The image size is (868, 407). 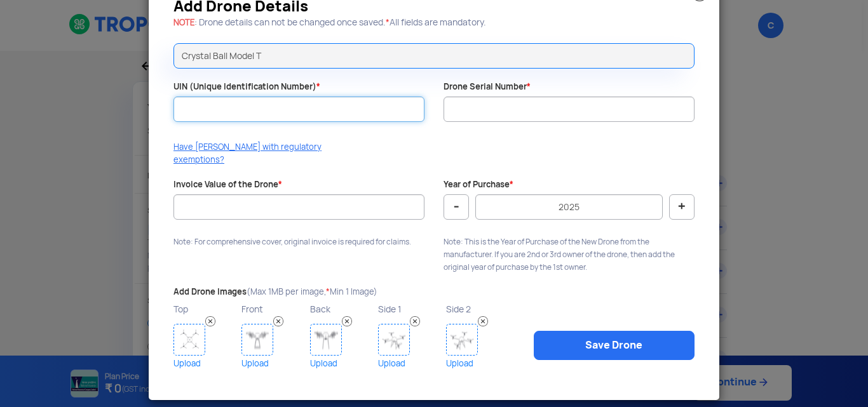 What do you see at coordinates (228, 185) in the screenshot?
I see `label: Invoice Value of the Drone` at bounding box center [228, 185].